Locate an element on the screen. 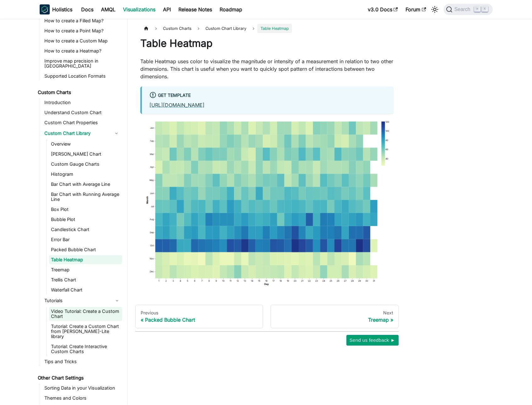  a: Docs is located at coordinates (87, 10).